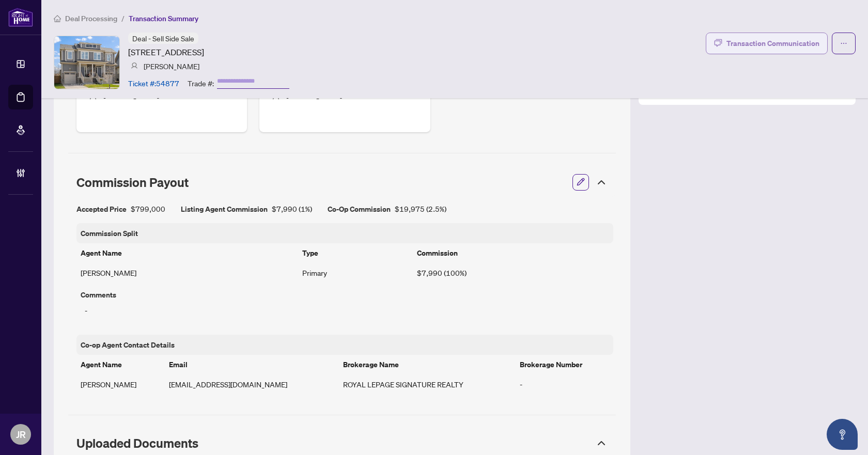 This screenshot has height=455, width=868. Describe the element at coordinates (767, 43) in the screenshot. I see `button: Transaction Communication` at that location.